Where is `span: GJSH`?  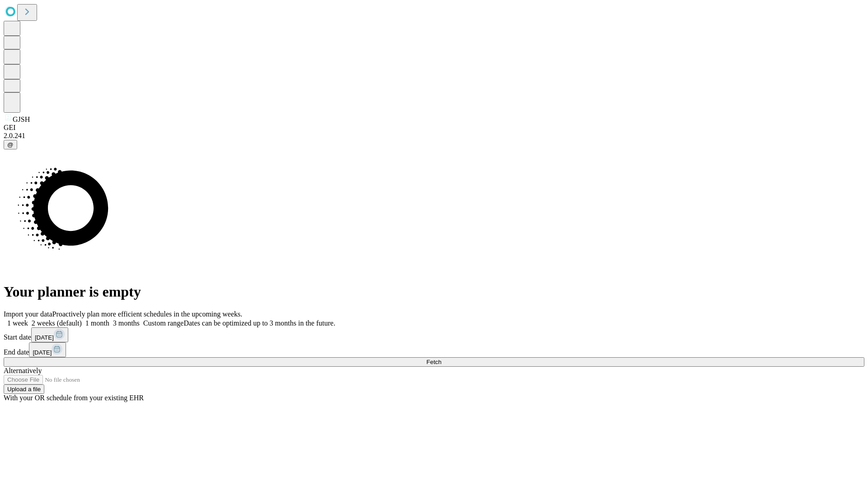
span: GJSH is located at coordinates (21, 119).